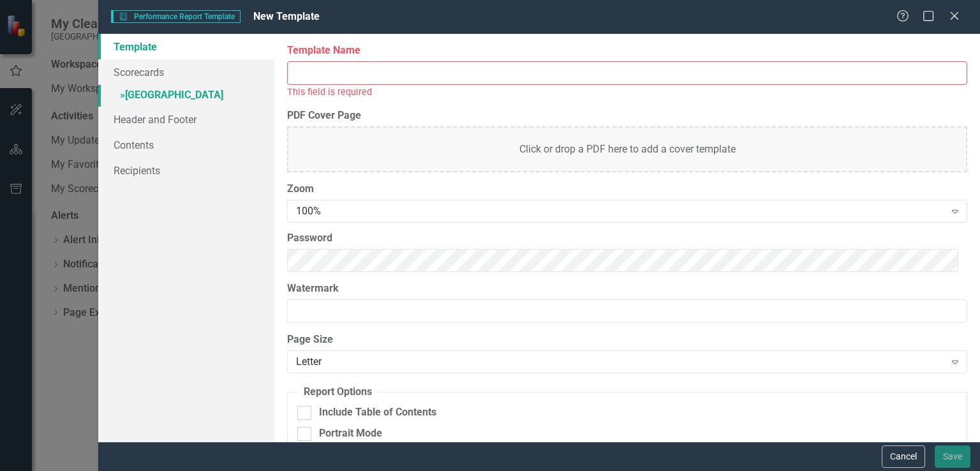  Describe the element at coordinates (350, 433) in the screenshot. I see `div: Portrait Mode` at that location.